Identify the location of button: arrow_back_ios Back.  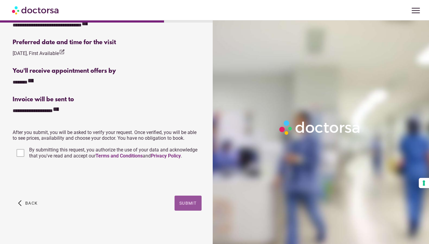
(28, 203).